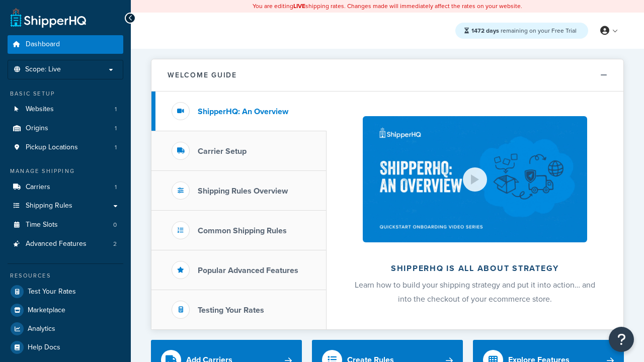 The height and width of the screenshot is (362, 644). I want to click on a: Test Your Rates, so click(65, 292).